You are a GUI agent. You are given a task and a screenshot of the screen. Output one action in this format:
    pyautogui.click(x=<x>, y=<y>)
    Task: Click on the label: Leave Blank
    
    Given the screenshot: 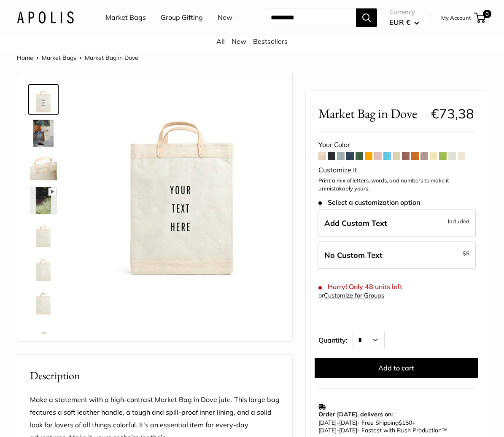 What is the action you would take?
    pyautogui.click(x=397, y=255)
    